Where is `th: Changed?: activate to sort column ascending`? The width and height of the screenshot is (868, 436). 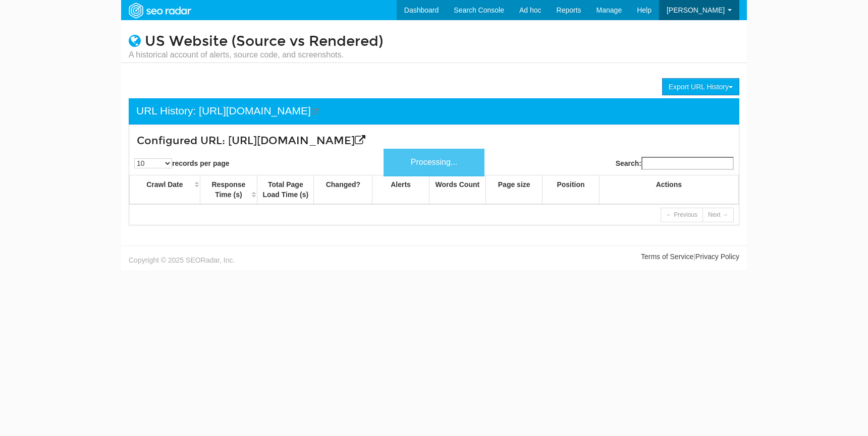 th: Changed?: activate to sort column ascending is located at coordinates (343, 190).